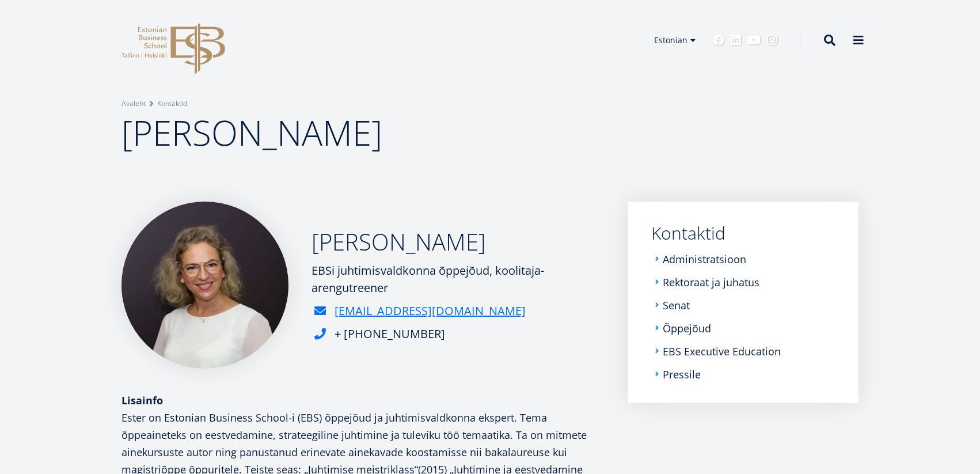 Image resolution: width=980 pixels, height=474 pixels. What do you see at coordinates (719, 41) in the screenshot?
I see `a: Facebook` at bounding box center [719, 41].